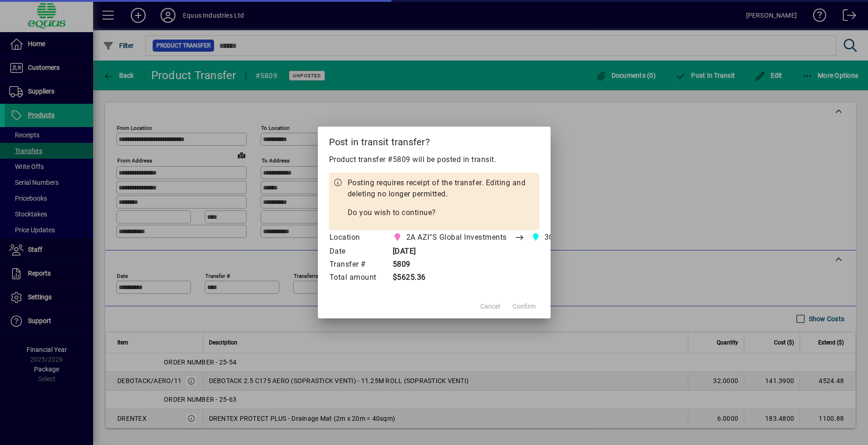 Image resolution: width=868 pixels, height=445 pixels. I want to click on td: $5625.36, so click(497, 278).